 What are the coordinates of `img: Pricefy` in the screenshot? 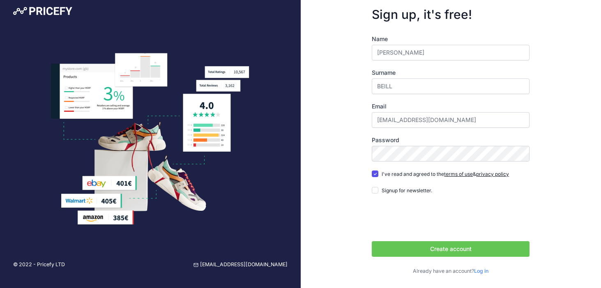 It's located at (43, 11).